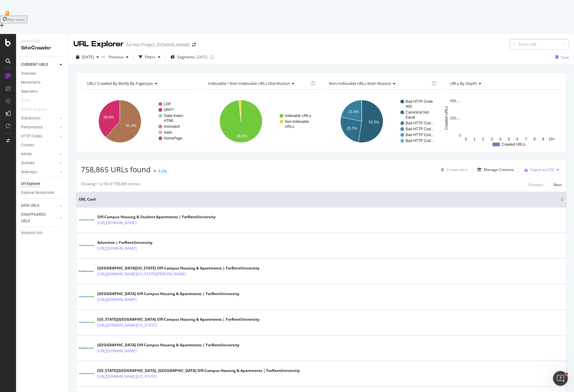  Describe the element at coordinates (39, 206) in the screenshot. I see `a: NEW URLS` at that location.